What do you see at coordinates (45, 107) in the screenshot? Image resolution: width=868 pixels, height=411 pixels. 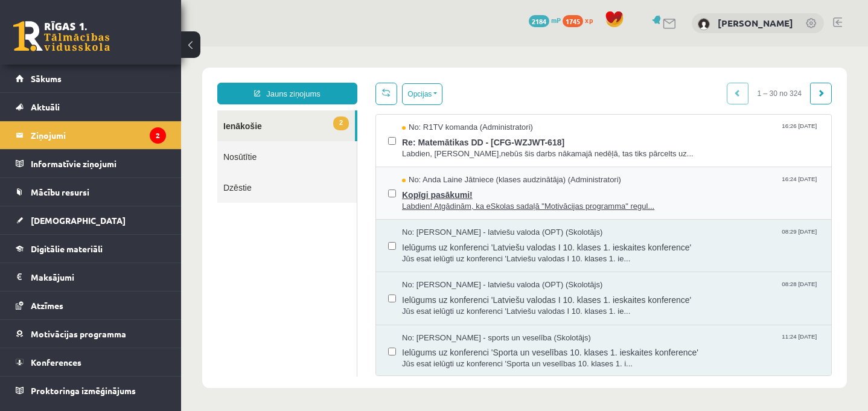 I see `span: Aktuāli` at bounding box center [45, 107].